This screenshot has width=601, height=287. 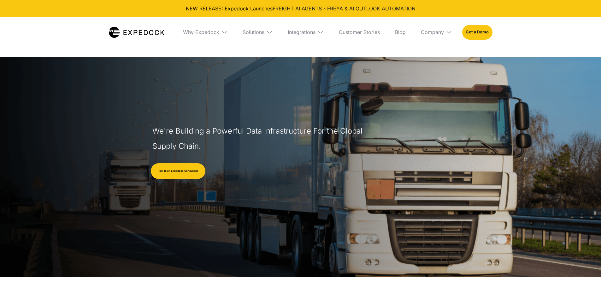 I want to click on a: FREIGHT AI AGENTS - FREYA & AI OUTLOOK AUTOMATION, so click(x=344, y=9).